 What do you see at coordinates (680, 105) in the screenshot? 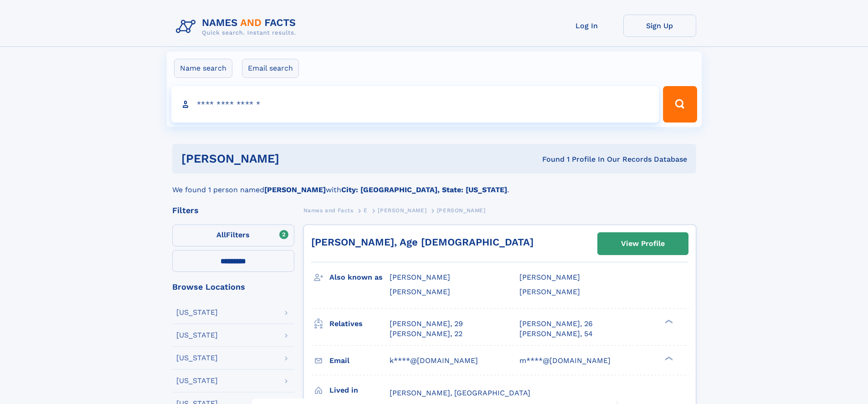
I see `button: Search Button` at bounding box center [680, 105].